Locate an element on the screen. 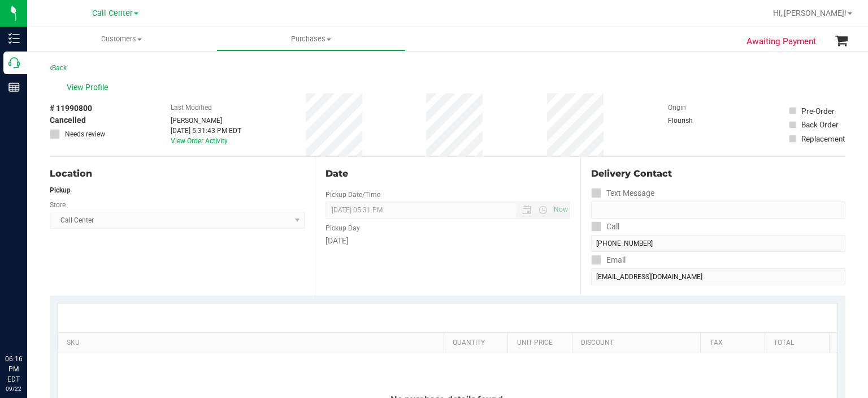  div: Date is located at coordinates (447, 173).